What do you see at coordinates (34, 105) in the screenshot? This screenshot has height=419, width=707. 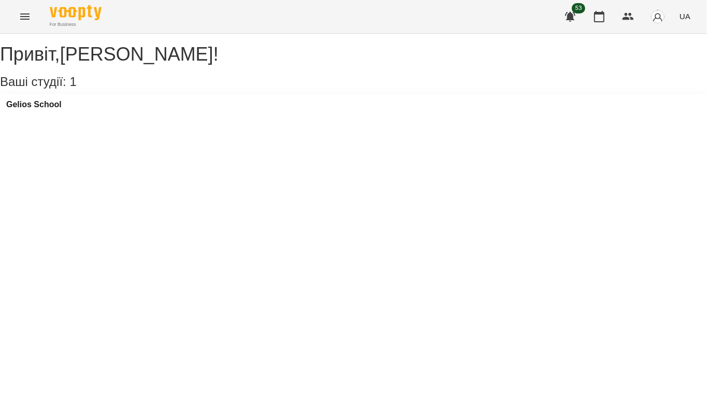 I see `h3: Gelios School` at bounding box center [34, 105].